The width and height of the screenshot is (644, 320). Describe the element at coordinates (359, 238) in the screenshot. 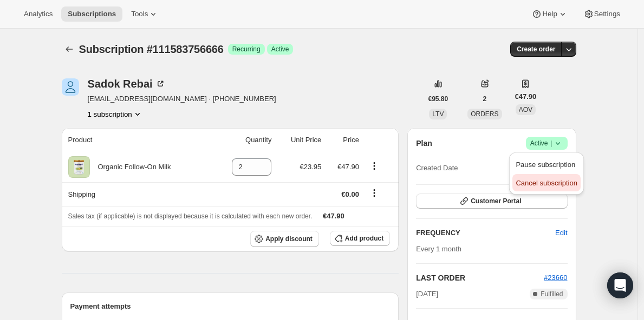

I see `button: Add product` at that location.